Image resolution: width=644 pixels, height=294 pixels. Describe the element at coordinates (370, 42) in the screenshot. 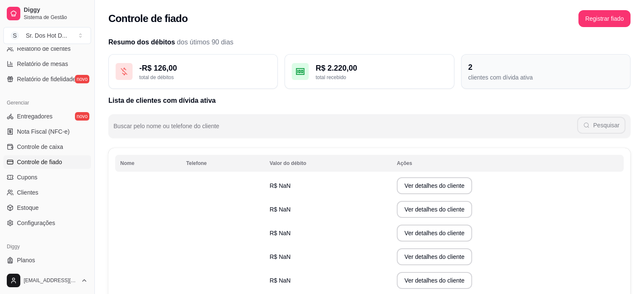

I see `h2: Resumo dos débitos` at that location.